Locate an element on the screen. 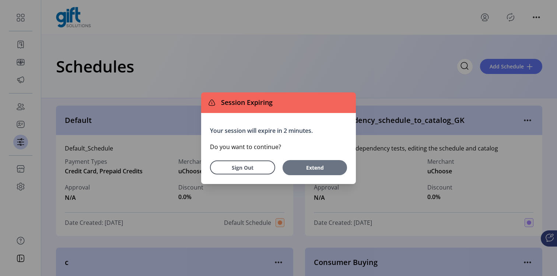 This screenshot has height=276, width=557. span: Extend is located at coordinates (315, 168).